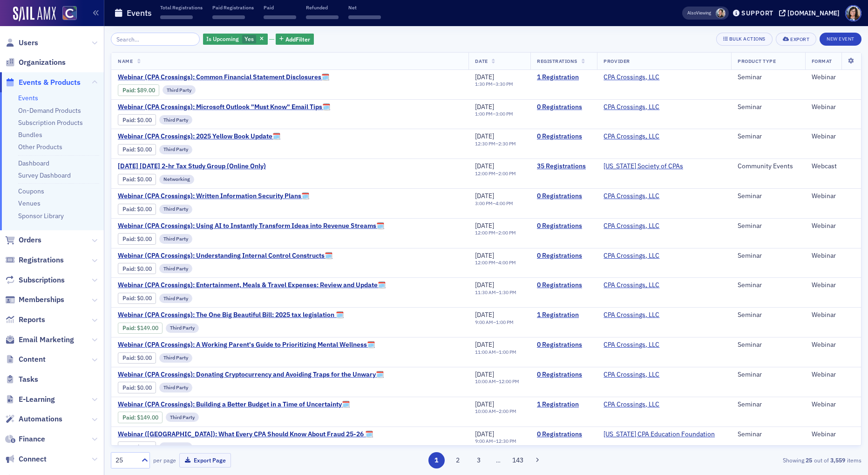 Image resolution: width=868 pixels, height=475 pixels. Describe the element at coordinates (809, 460) in the screenshot. I see `strong: 25` at that location.